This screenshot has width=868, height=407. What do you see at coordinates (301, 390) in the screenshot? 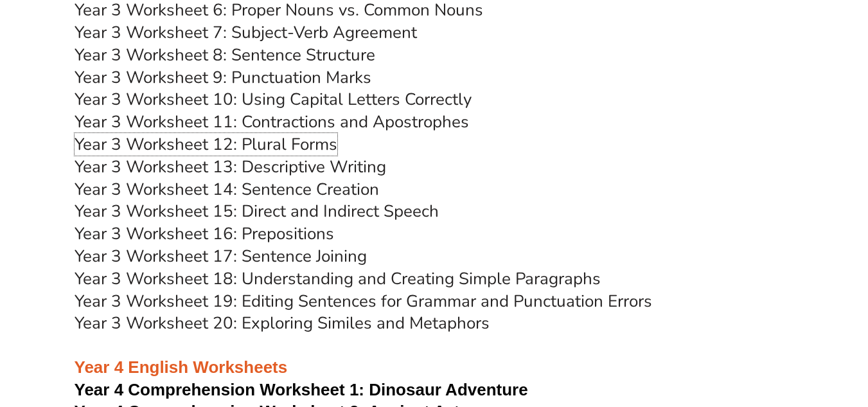
I see `a: Year 4 Comprehension Worksheet 1: Dinosaur Adventure` at bounding box center [301, 390].